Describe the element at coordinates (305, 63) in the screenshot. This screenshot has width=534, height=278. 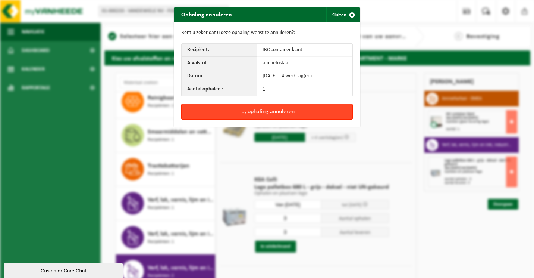
I see `td: aminefosfaat` at that location.